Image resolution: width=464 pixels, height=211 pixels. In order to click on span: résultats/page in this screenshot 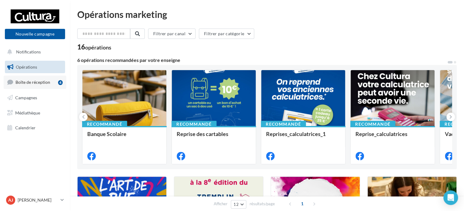, I will do `click(262, 204)`.